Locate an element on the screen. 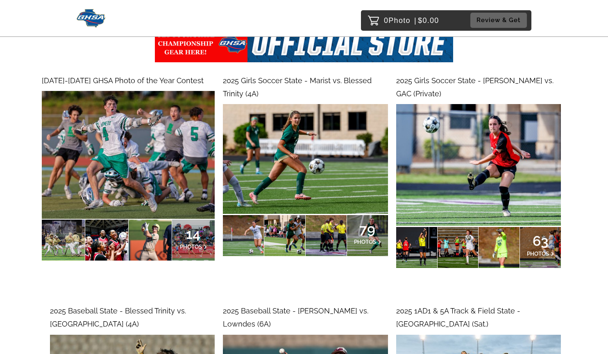  img: 192850 is located at coordinates (305, 159).